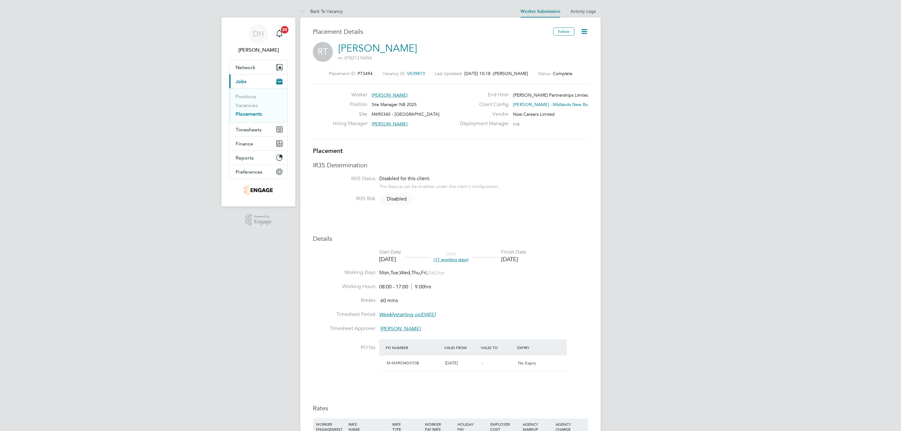  I want to click on span: Network, so click(245, 67).